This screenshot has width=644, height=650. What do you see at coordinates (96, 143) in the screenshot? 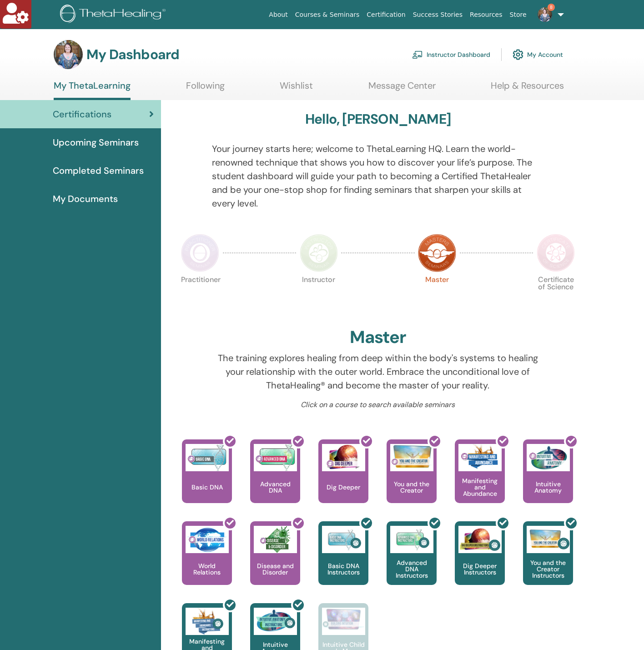
I see `span: Upcoming Seminars` at bounding box center [96, 143].